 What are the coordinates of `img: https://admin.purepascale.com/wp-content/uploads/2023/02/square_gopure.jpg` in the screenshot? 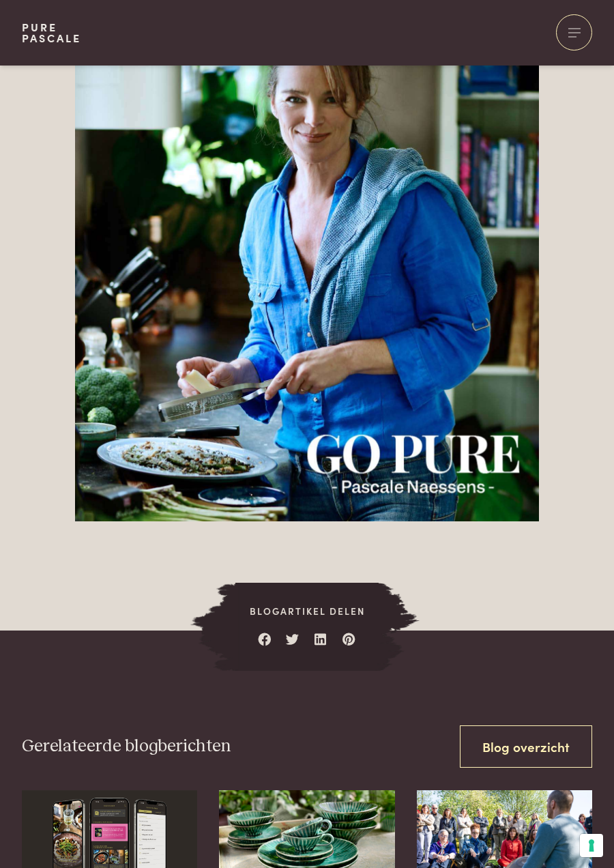 It's located at (306, 280).